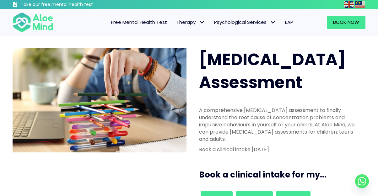 The width and height of the screenshot is (378, 196). What do you see at coordinates (202, 22) in the screenshot?
I see `span: Therapy: submenu` at bounding box center [202, 22].